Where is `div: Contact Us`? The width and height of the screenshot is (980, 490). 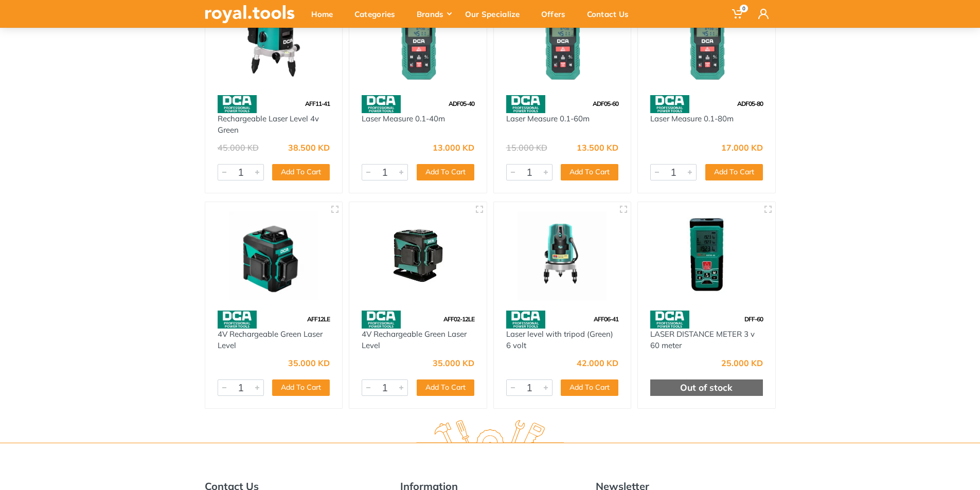
div: Contact Us is located at coordinates (611, 14).